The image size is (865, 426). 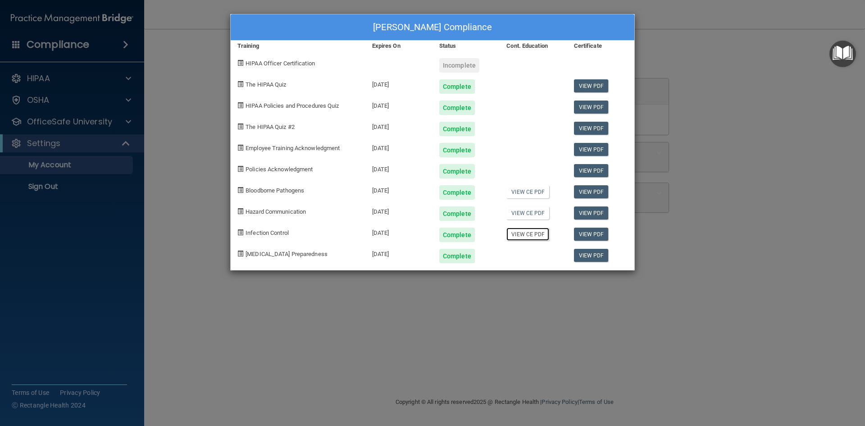 What do you see at coordinates (459, 65) in the screenshot?
I see `div: Incomplete` at bounding box center [459, 65].